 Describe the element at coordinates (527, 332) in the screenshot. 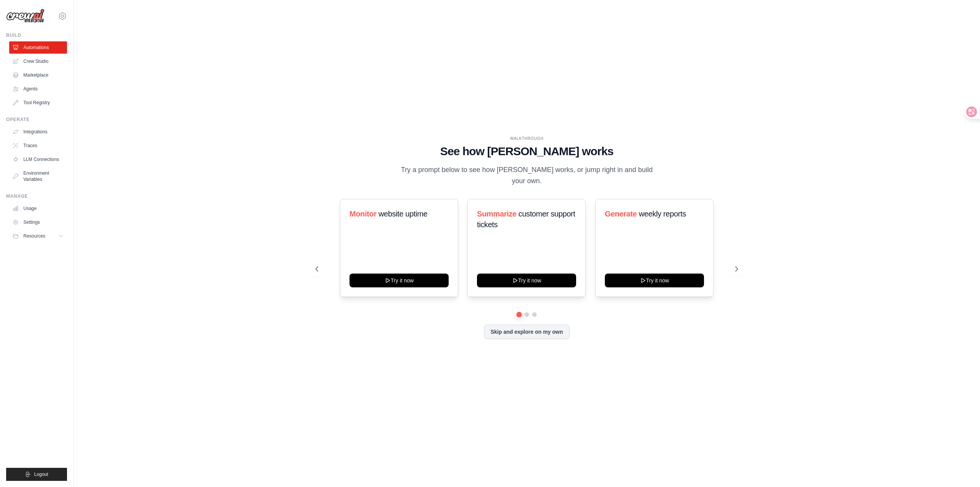

I see `button: Skip and explore on my own` at that location.